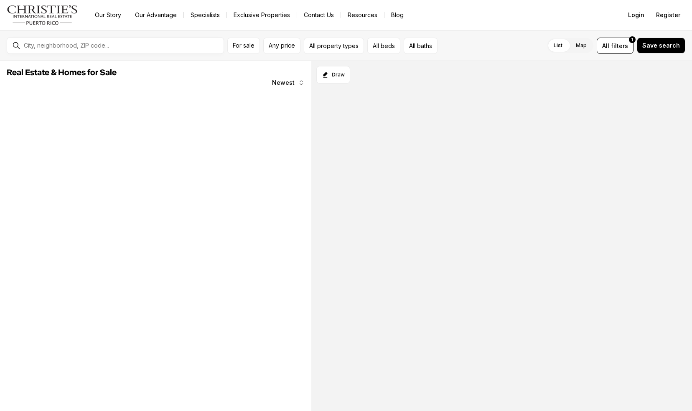  Describe the element at coordinates (661, 46) in the screenshot. I see `button: Save search` at that location.